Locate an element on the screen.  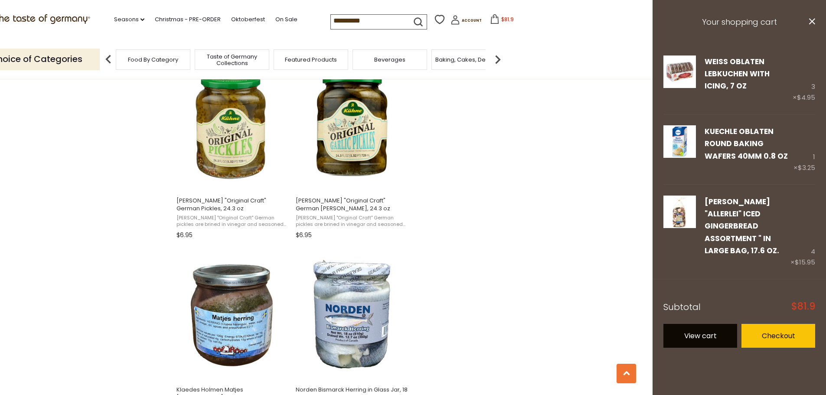
div: 4 × is located at coordinates (802, 231).